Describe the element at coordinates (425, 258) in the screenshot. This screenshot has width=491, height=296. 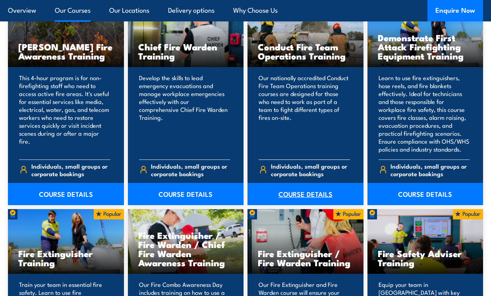
I see `h3: Fire Safety Adviser Training` at that location.